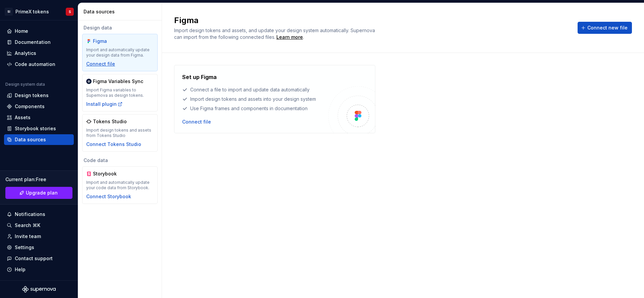 The width and height of the screenshot is (644, 298). I want to click on div: PrimeX tokens, so click(32, 12).